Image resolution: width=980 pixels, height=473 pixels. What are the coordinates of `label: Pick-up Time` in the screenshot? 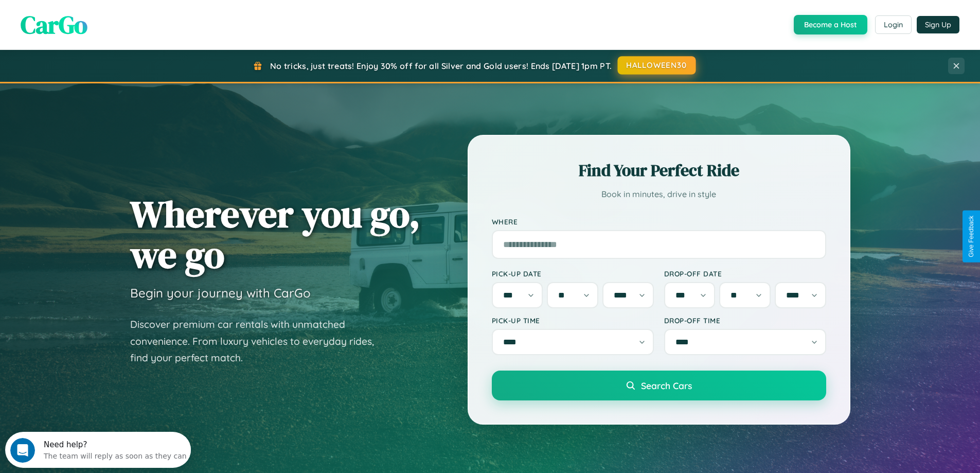 It's located at (573, 321).